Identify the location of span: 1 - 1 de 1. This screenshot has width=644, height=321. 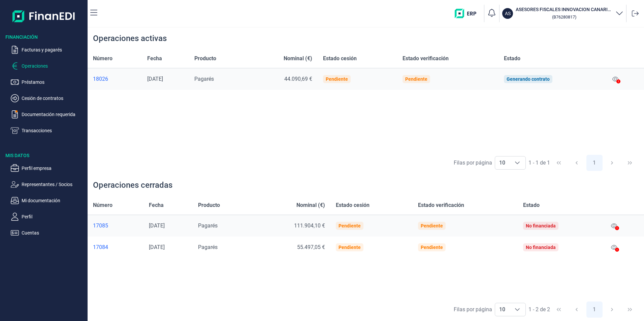
(540, 163).